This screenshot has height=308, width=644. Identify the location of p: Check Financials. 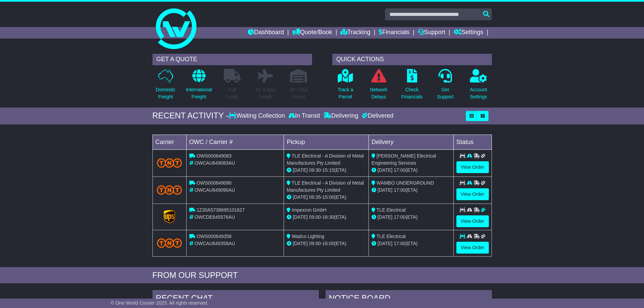
(411, 93).